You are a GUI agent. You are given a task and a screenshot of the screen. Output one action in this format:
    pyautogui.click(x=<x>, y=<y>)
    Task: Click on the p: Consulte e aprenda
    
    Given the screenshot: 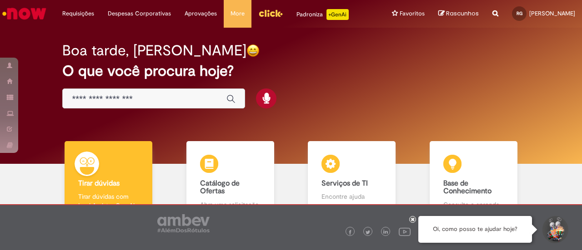 What is the action you would take?
    pyautogui.click(x=473, y=205)
    